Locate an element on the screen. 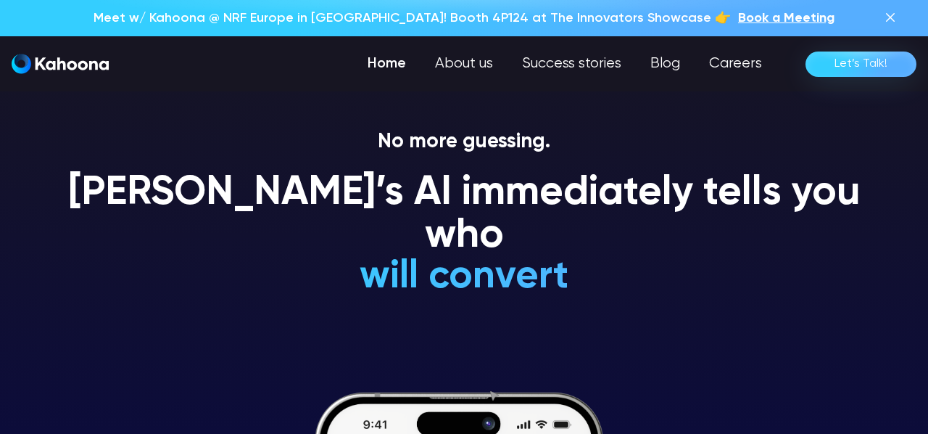  a: home is located at coordinates (60, 64).